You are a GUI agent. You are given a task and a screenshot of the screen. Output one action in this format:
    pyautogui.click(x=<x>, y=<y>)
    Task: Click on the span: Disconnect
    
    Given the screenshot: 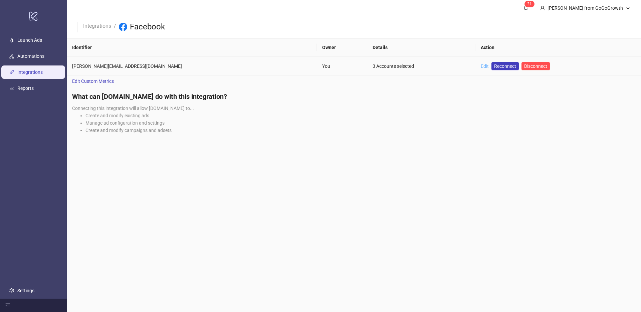 What is the action you would take?
    pyautogui.click(x=536, y=66)
    